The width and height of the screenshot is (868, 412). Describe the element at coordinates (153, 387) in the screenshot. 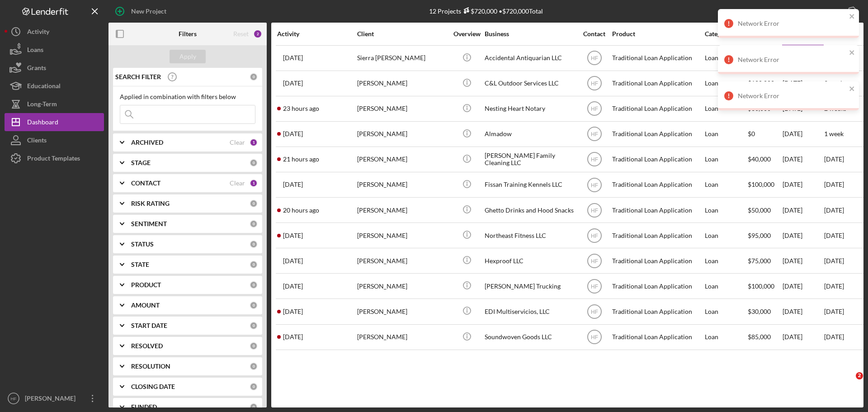

I see `b: CLOSING DATE` at that location.